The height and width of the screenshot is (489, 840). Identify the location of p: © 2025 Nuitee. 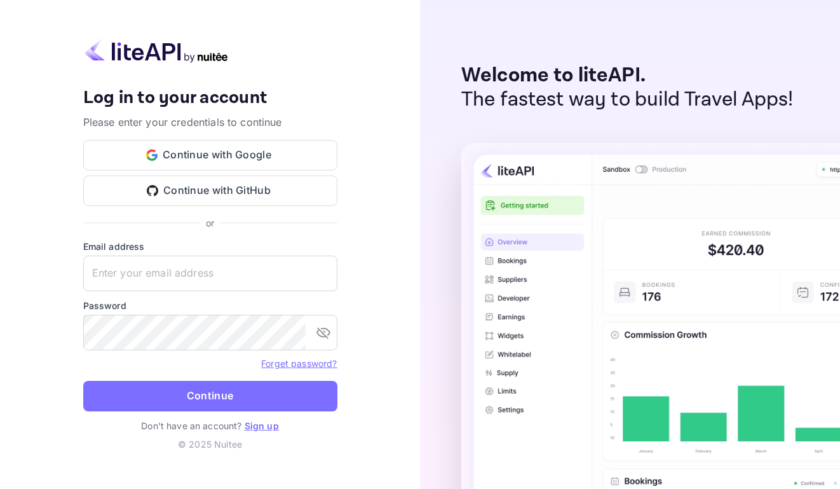
(210, 443).